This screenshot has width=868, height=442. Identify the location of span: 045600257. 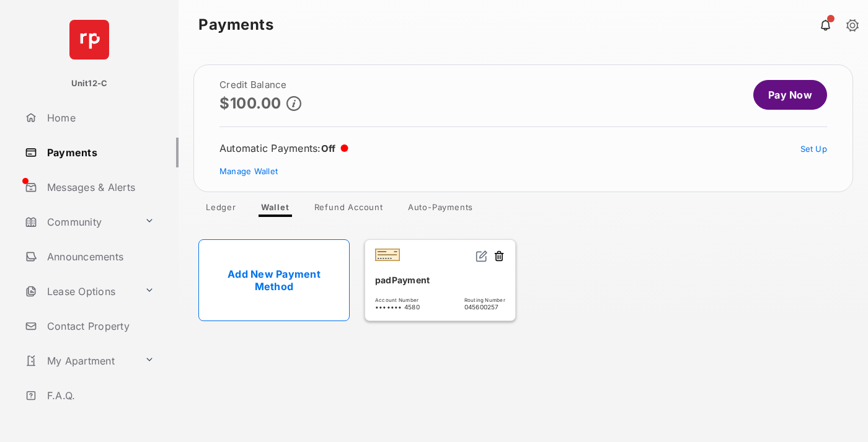
(485, 307).